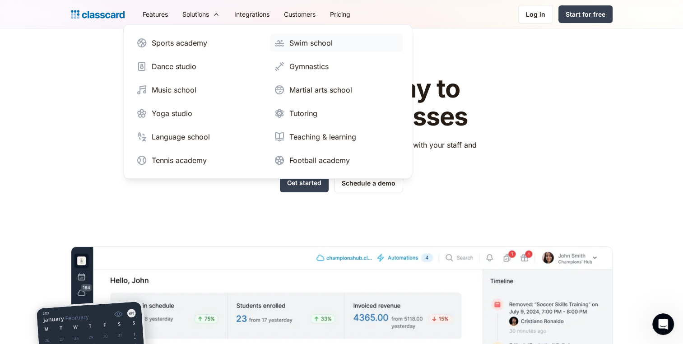  What do you see at coordinates (311, 43) in the screenshot?
I see `div: Swim school` at bounding box center [311, 43].